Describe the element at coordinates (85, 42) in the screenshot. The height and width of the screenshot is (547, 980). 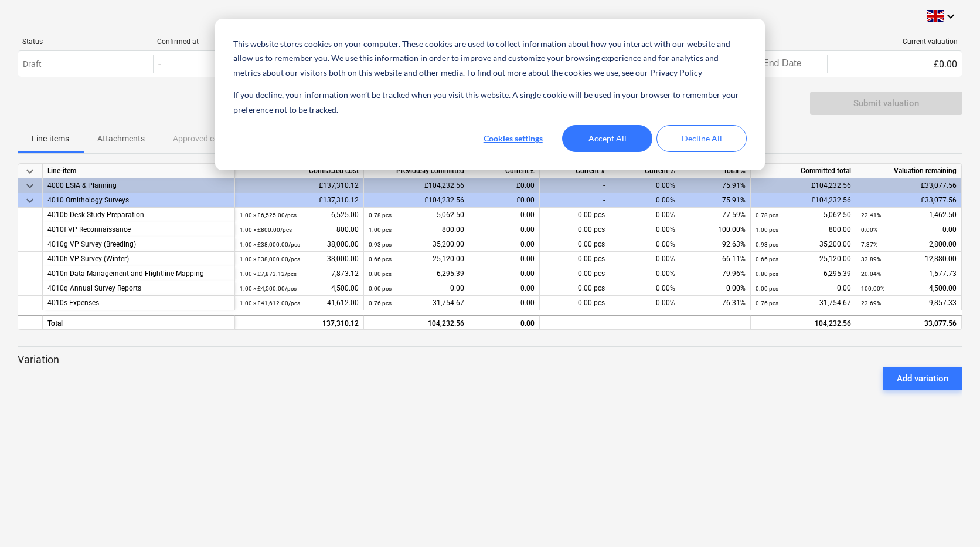
I see `div: Status` at that location.